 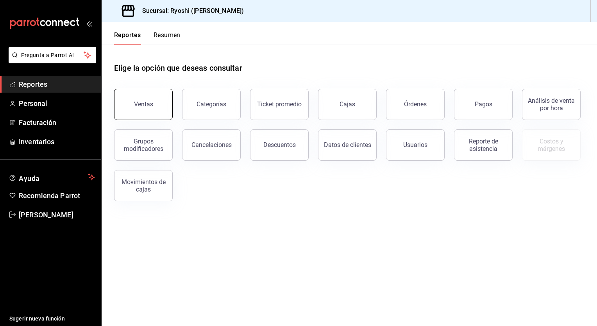 What do you see at coordinates (279, 145) in the screenshot?
I see `div: Descuentos` at bounding box center [279, 145].